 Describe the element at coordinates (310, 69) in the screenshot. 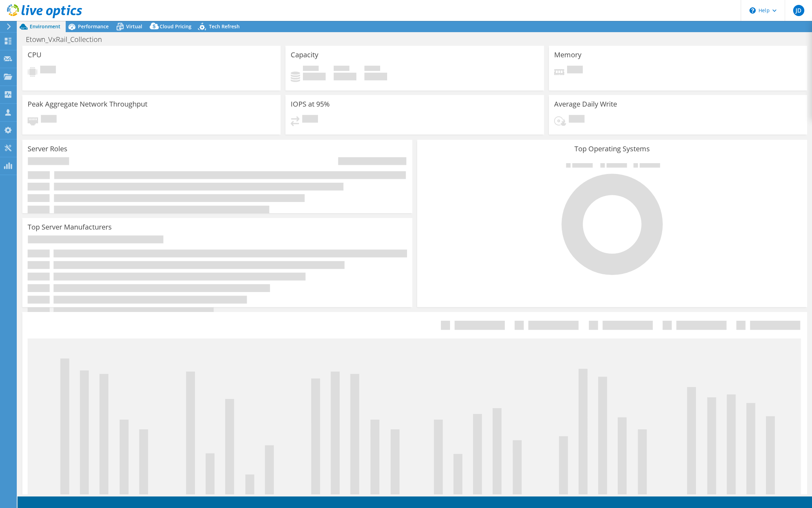

I see `span: Used` at that location.